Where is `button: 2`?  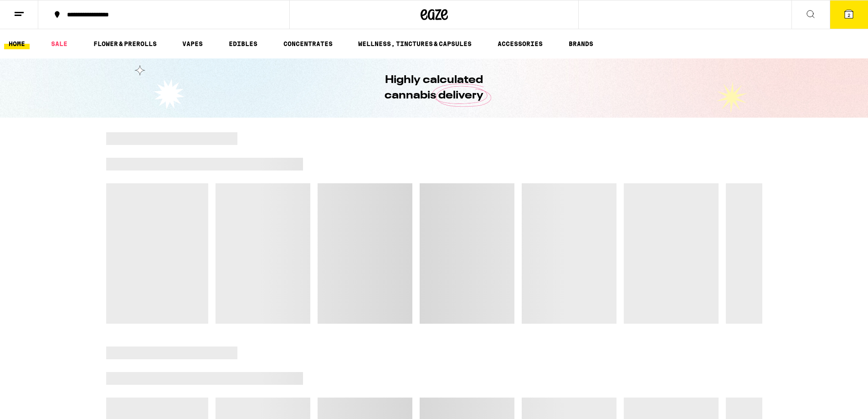 button: 2 is located at coordinates (849, 14).